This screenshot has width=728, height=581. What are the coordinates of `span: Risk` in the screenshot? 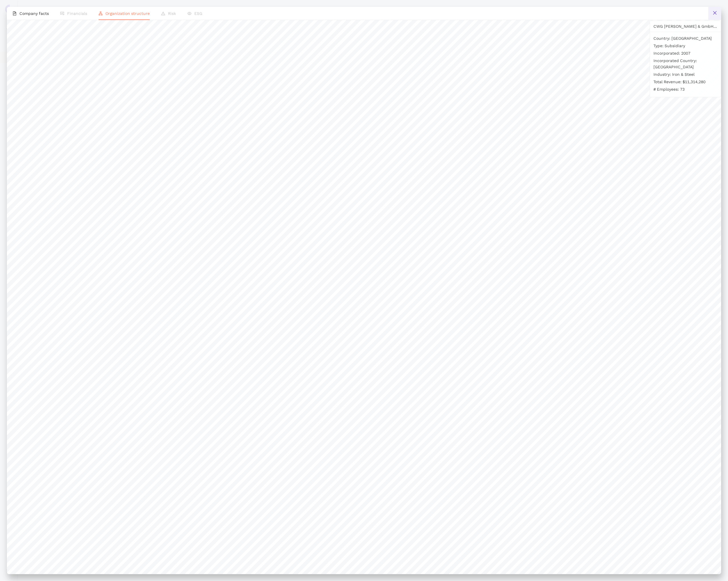 It's located at (172, 13).